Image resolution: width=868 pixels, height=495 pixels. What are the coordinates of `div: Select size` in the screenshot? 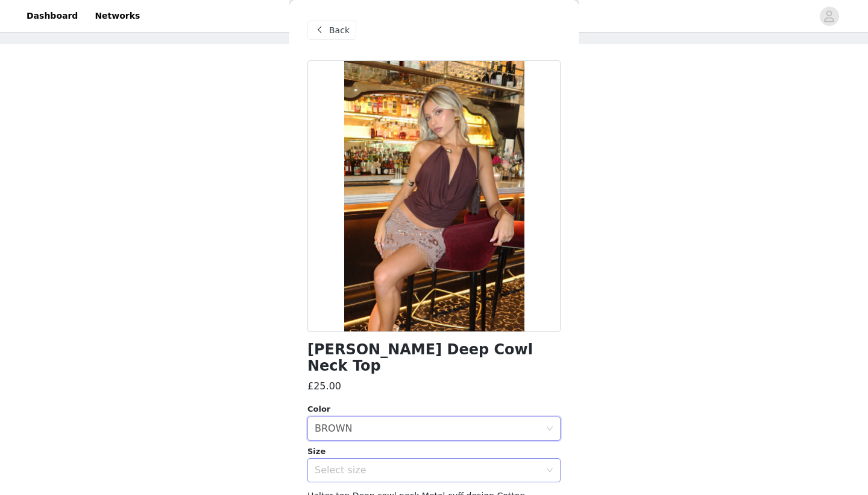 It's located at (427, 470).